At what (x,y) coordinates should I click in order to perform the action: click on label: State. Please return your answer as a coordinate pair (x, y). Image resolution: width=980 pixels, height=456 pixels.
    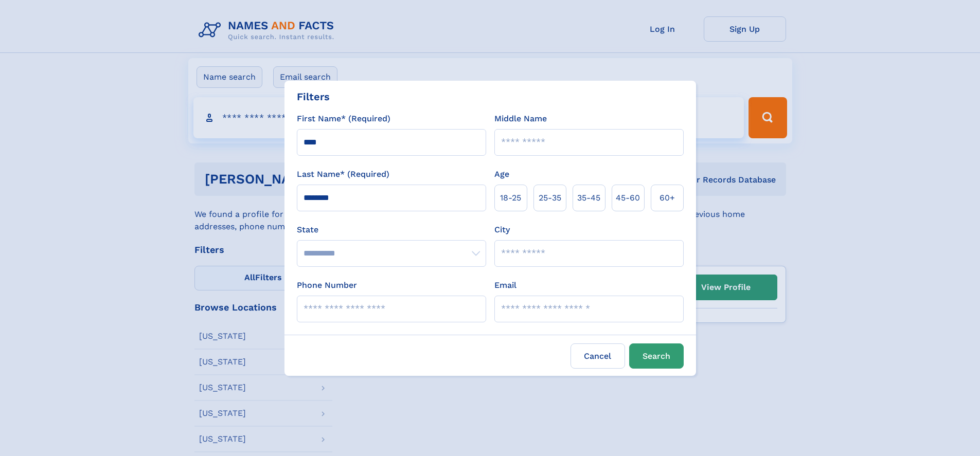
    Looking at the image, I should click on (392, 230).